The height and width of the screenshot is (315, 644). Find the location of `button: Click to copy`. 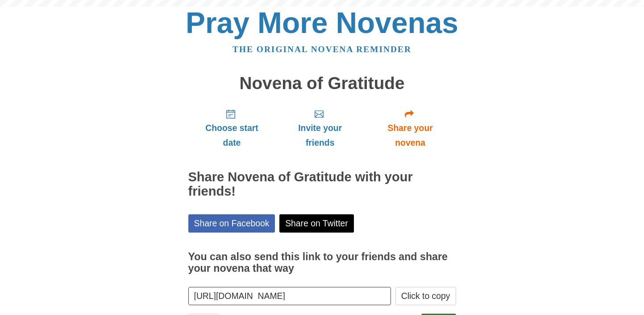

button: Click to copy is located at coordinates (426, 296).